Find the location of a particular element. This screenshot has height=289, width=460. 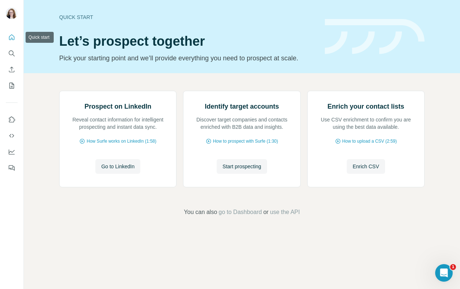

p: Reveal contact information for intelligent prospecting and instant data sync. is located at coordinates (118, 123).